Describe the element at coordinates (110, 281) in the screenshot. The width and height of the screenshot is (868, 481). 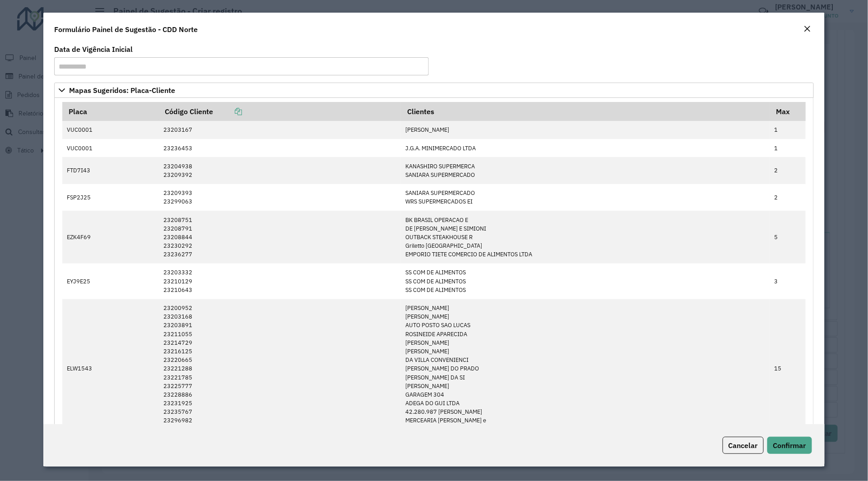
I see `td: EYJ9E25` at that location.